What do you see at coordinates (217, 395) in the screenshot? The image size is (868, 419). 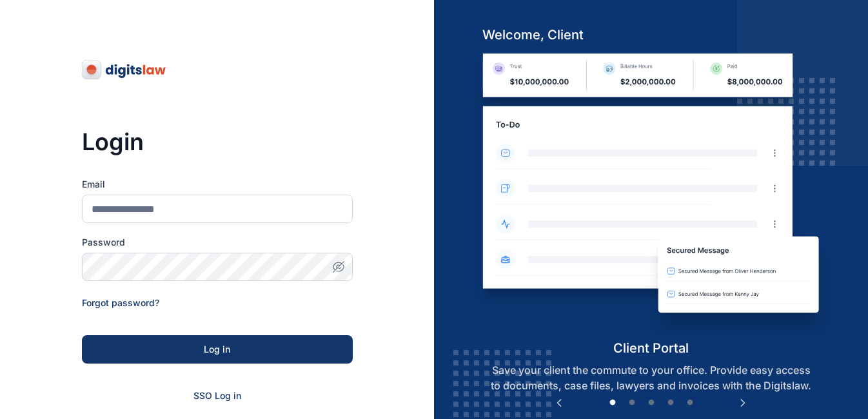 I see `span: SSO Log in` at bounding box center [217, 395].